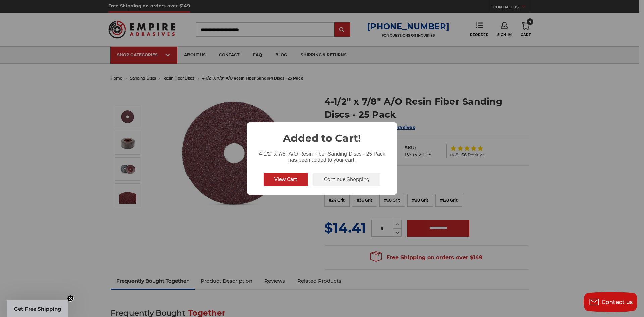 The image size is (644, 317). What do you see at coordinates (322, 155) in the screenshot?
I see `div: 4-1/2" x 7/8" A/O Resin Fiber Sanding Discs - 25 Pack has been added to your cart.` at bounding box center [322, 155].